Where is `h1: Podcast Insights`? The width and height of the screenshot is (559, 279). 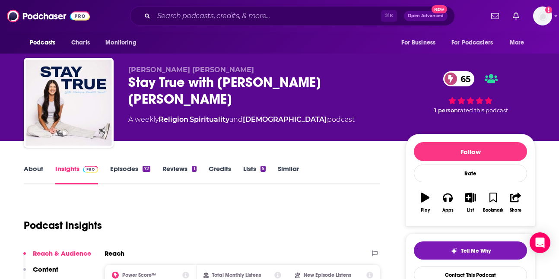 h1: Podcast Insights is located at coordinates (63, 226).